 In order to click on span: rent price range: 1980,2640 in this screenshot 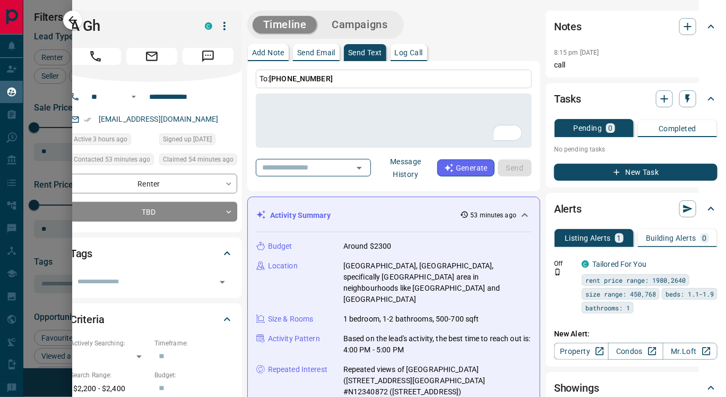, I will do `click(635, 280)`.